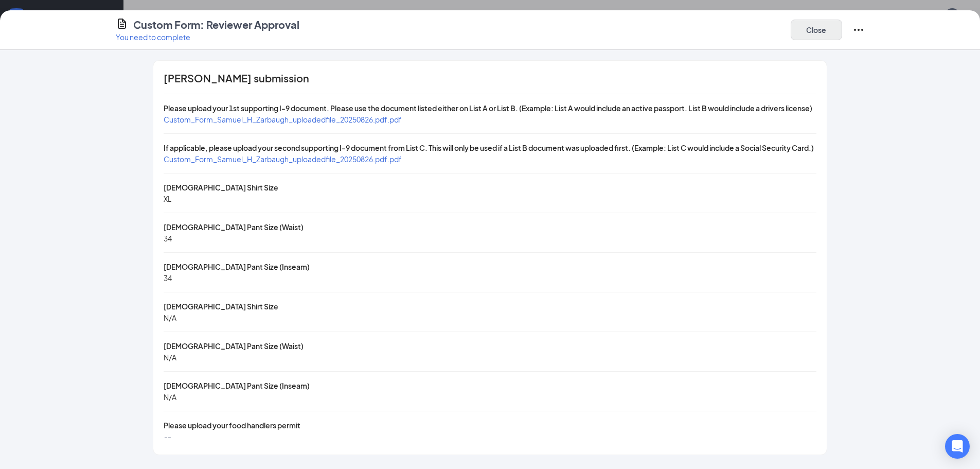 The width and height of the screenshot is (980, 469). I want to click on span: Please upload your food handlers permit, so click(232, 425).